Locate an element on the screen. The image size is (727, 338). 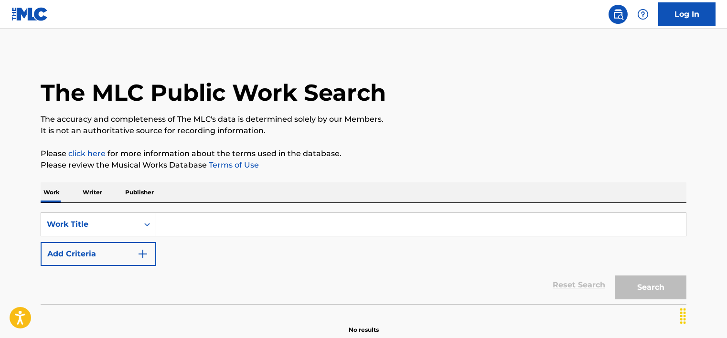
a: Log In is located at coordinates (687, 14).